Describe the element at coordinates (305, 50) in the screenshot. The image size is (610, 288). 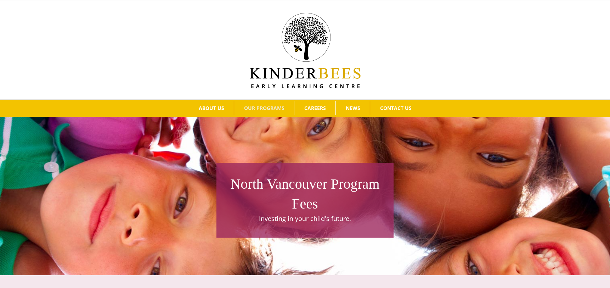
I see `img: Kinder Bees Logo` at that location.